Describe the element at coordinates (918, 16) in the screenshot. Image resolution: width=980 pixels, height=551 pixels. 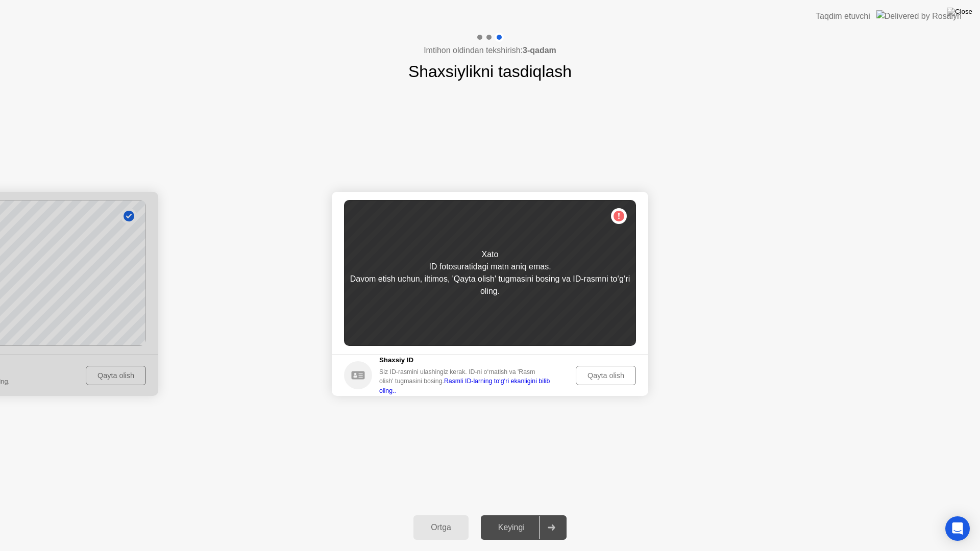
I see `img: Delivered by Rosalyn` at that location.